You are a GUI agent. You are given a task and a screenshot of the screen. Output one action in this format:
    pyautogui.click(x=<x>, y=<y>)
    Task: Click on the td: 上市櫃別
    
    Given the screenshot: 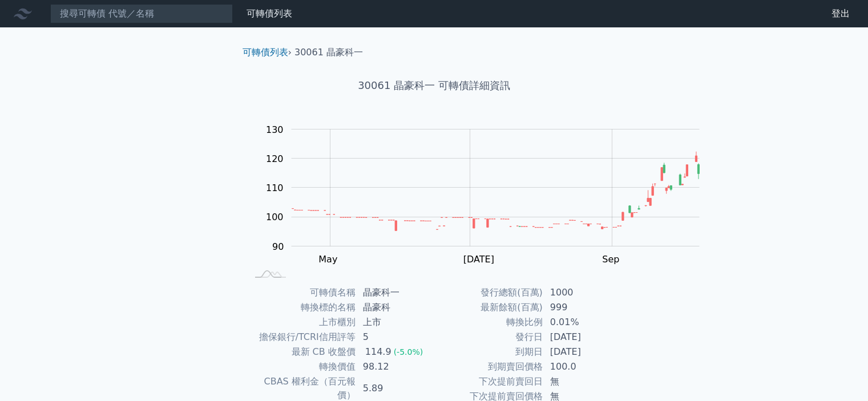 What is the action you would take?
    pyautogui.click(x=301, y=322)
    